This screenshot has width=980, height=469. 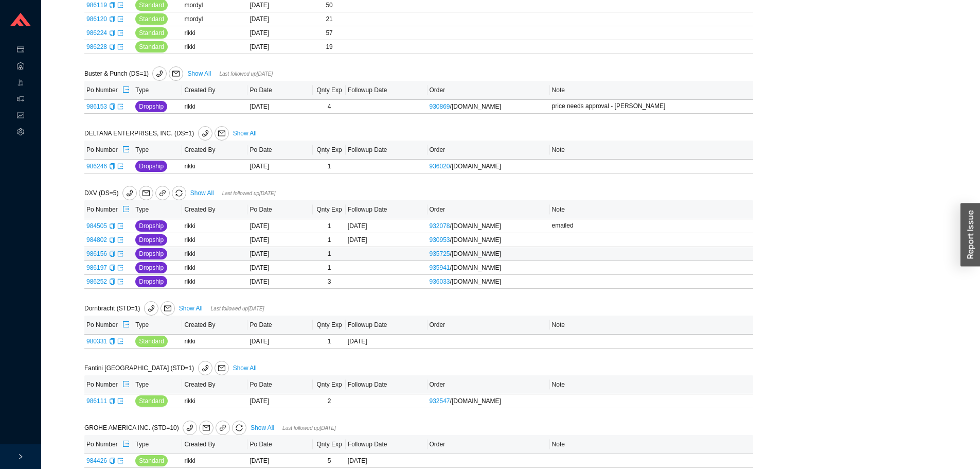 What do you see at coordinates (137, 193) in the screenshot?
I see `span: DXV (DS=5)` at bounding box center [137, 193].